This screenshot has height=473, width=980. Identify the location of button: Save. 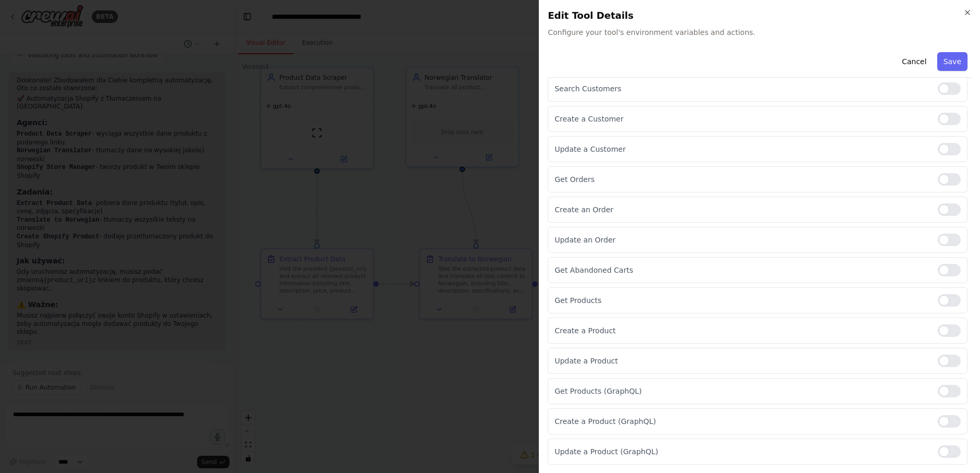
(952, 62).